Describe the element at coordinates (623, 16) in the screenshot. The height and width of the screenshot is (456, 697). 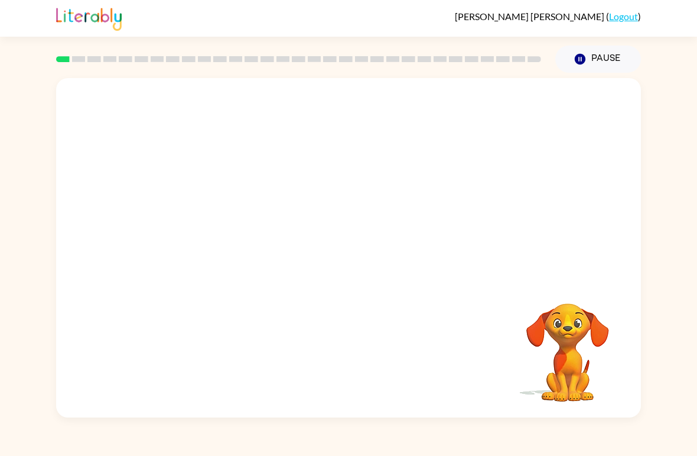
I see `a: Logout` at that location.